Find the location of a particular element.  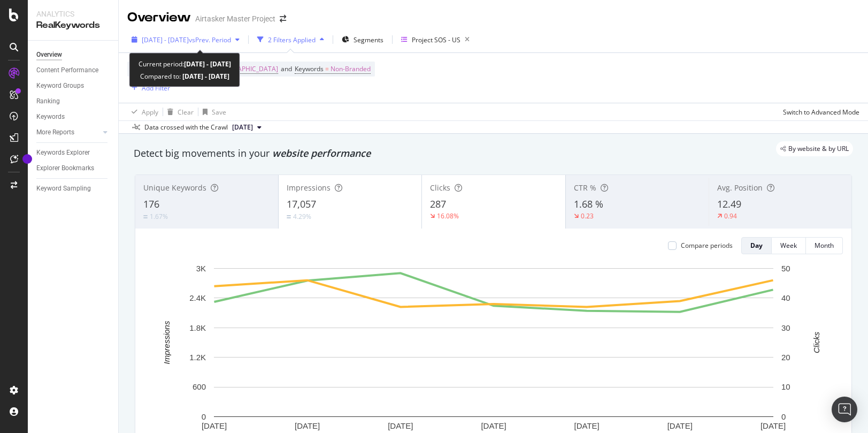

a: Keywords Explorer is located at coordinates (73, 153).